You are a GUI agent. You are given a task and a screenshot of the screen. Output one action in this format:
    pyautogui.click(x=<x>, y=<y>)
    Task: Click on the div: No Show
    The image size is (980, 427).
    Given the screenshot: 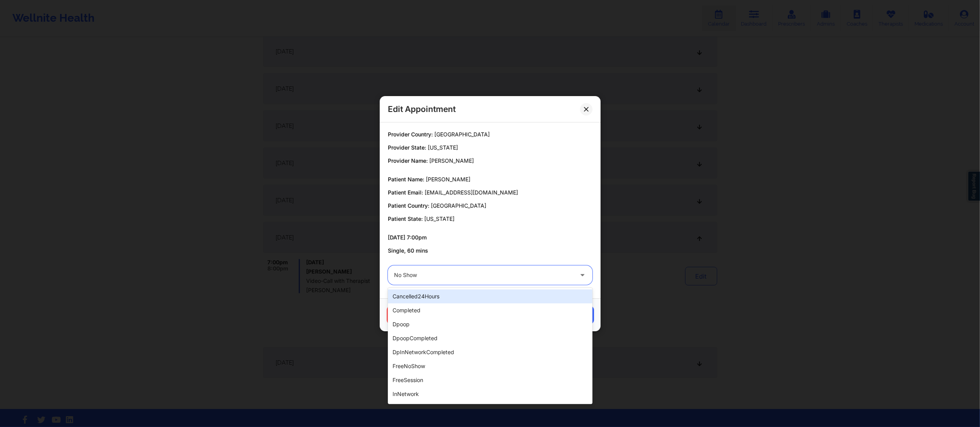 What is the action you would take?
    pyautogui.click(x=484, y=275)
    